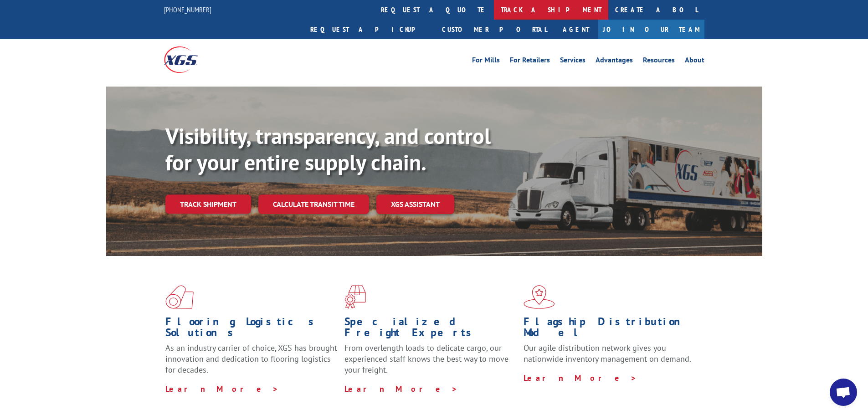 This screenshot has width=868, height=415. What do you see at coordinates (485, 62) in the screenshot?
I see `a: For Mills` at bounding box center [485, 62].